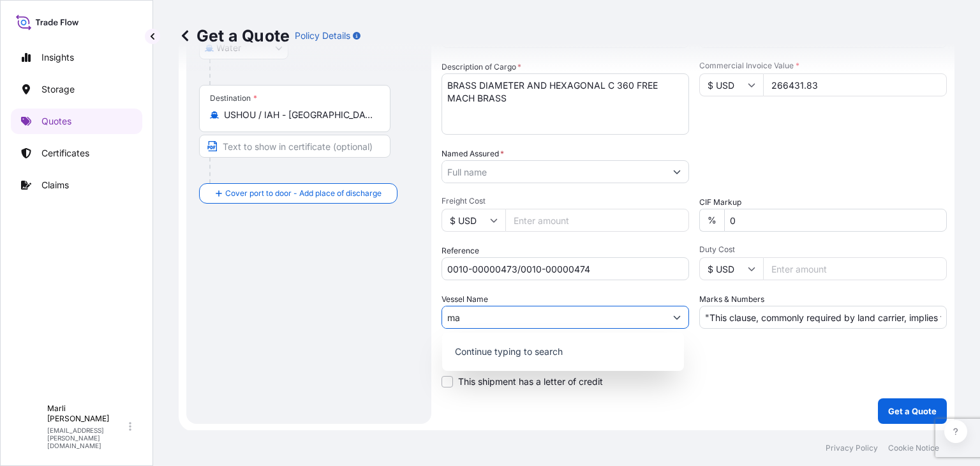 The width and height of the screenshot is (980, 466). What do you see at coordinates (852, 448) in the screenshot?
I see `p: Privacy Policy` at bounding box center [852, 448].